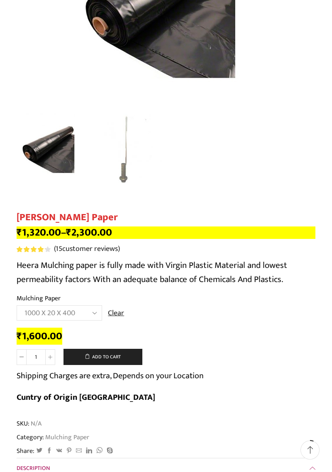 The height and width of the screenshot is (472, 332). I want to click on div: Rated 4.27 out of 5, so click(33, 249).